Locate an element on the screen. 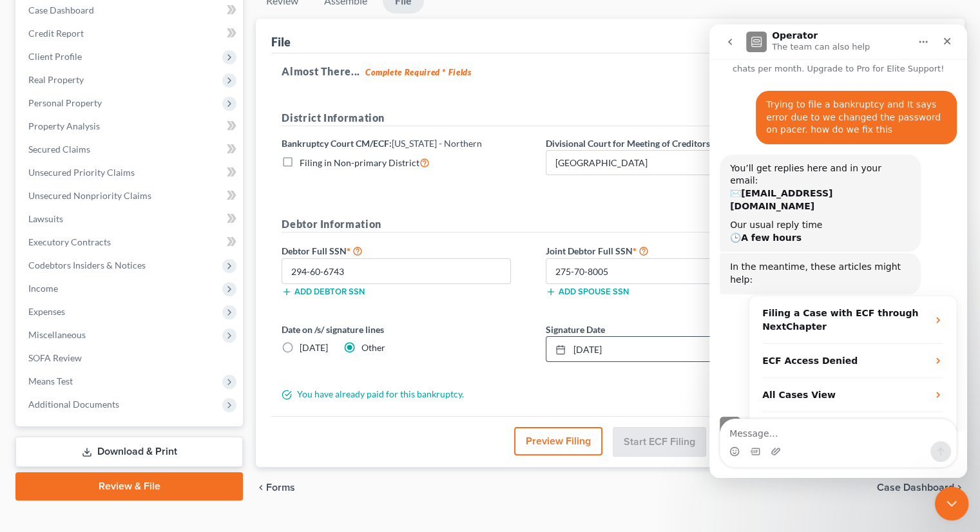  button: Gif picker is located at coordinates (46, 428).